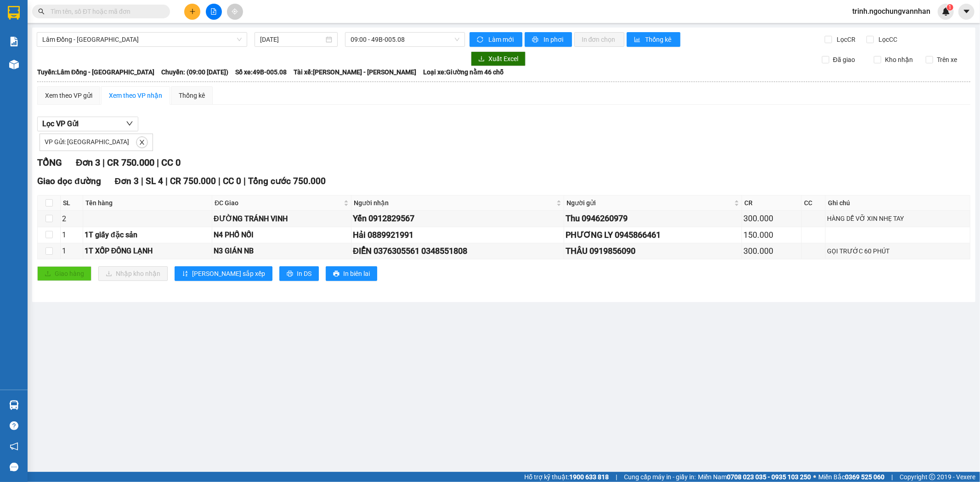 The image size is (980, 482). Describe the element at coordinates (13, 446) in the screenshot. I see `span: notification` at that location.